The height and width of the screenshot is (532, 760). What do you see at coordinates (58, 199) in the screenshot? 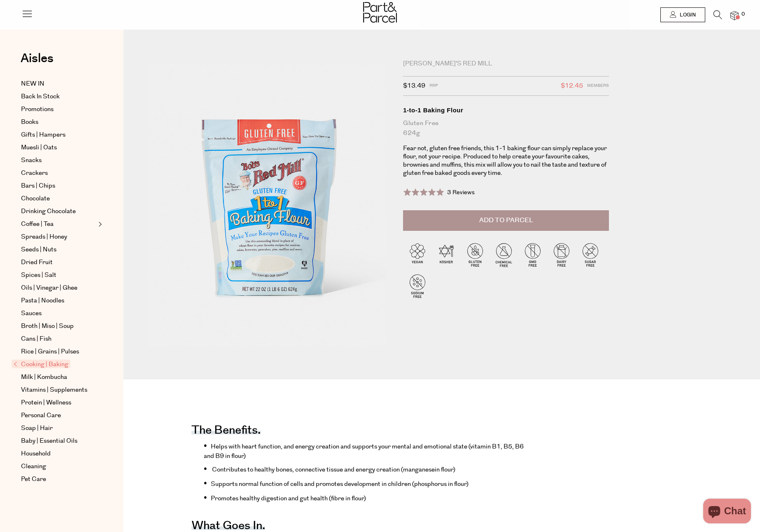
I see `a: Chocolate` at bounding box center [58, 199].